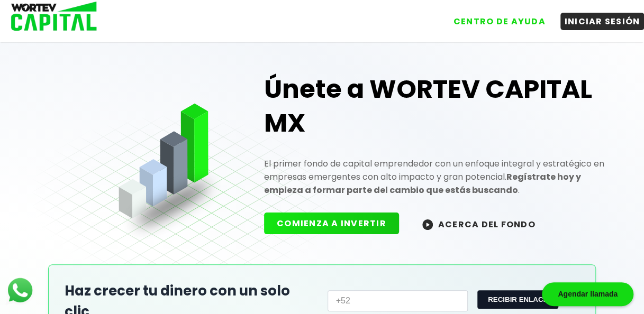  What do you see at coordinates (494, 17) in the screenshot?
I see `a: CENTRO DE AYUDA` at bounding box center [494, 17].